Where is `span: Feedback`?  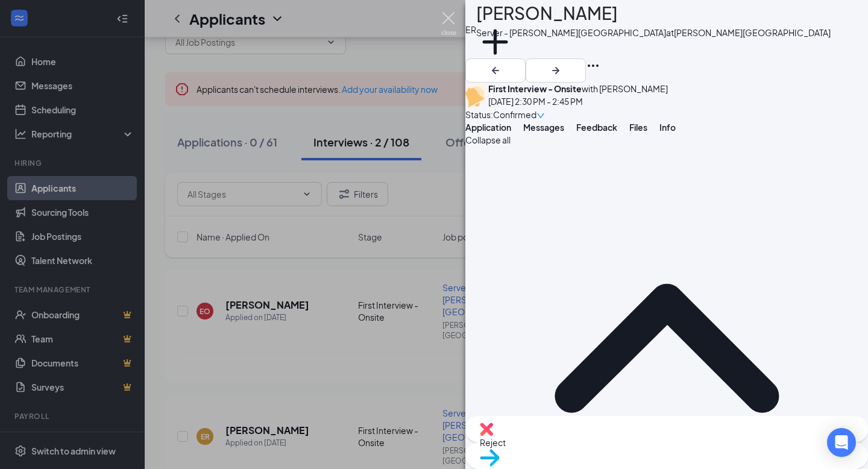
span: Feedback is located at coordinates (596, 127).